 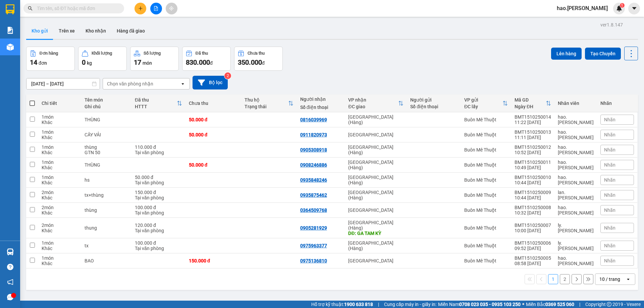 What do you see at coordinates (10, 30) in the screenshot?
I see `img: solution-icon` at bounding box center [10, 30].